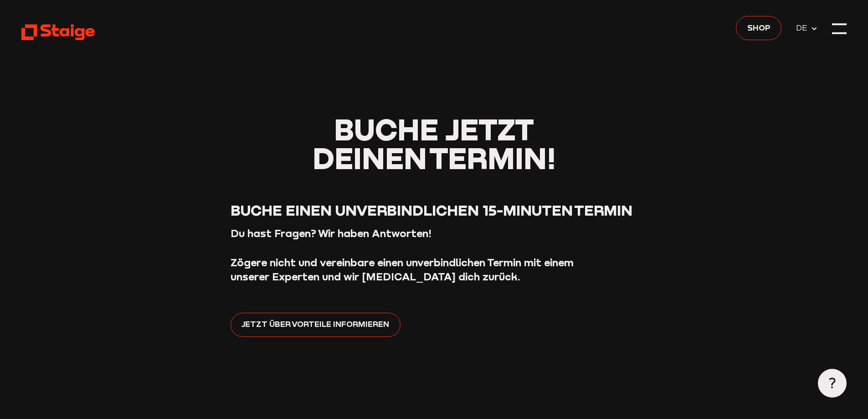 The image size is (868, 419). What do you see at coordinates (759, 28) in the screenshot?
I see `a: Shop` at bounding box center [759, 28].